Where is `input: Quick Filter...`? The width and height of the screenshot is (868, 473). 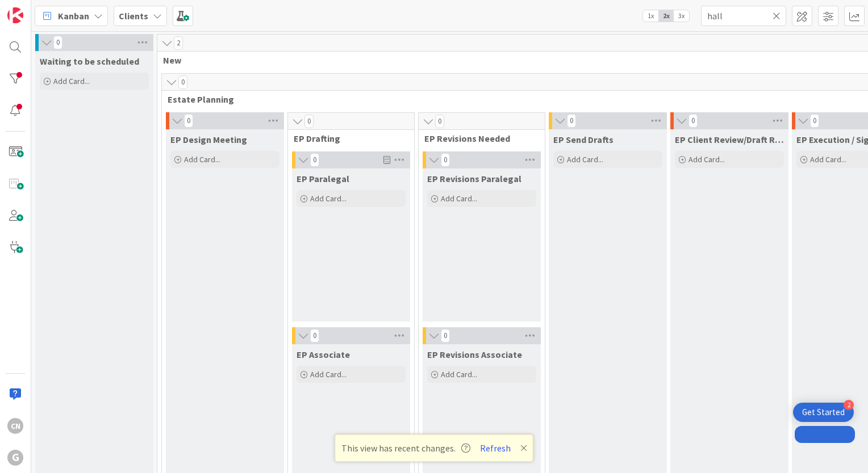
input: Quick Filter... is located at coordinates (743, 16).